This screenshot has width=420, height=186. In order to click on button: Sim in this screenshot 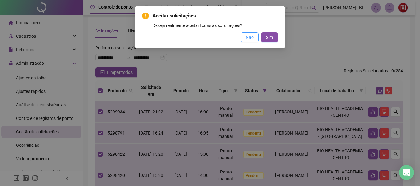, I will do `click(269, 37)`.